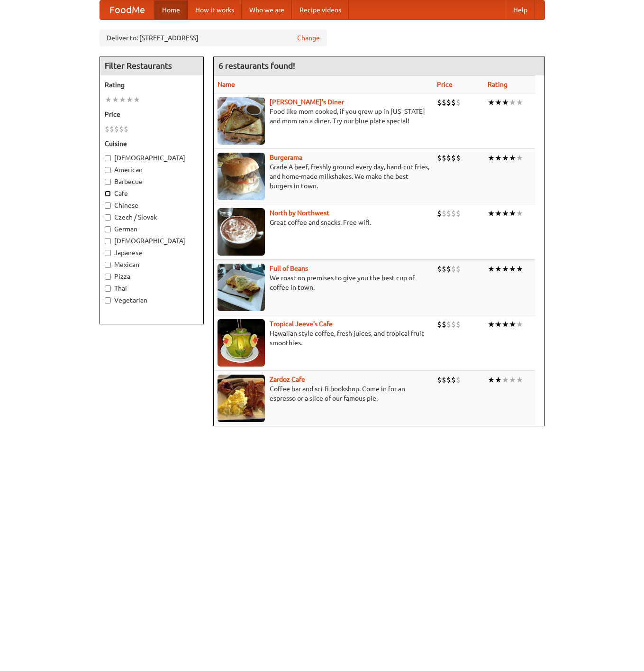 This screenshot has height=671, width=644. I want to click on b: Zardoz Cafe, so click(287, 379).